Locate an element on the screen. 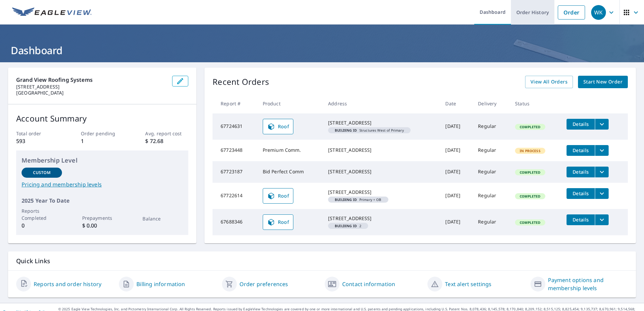 The height and width of the screenshot is (311, 644). p: Custom is located at coordinates (42, 173).